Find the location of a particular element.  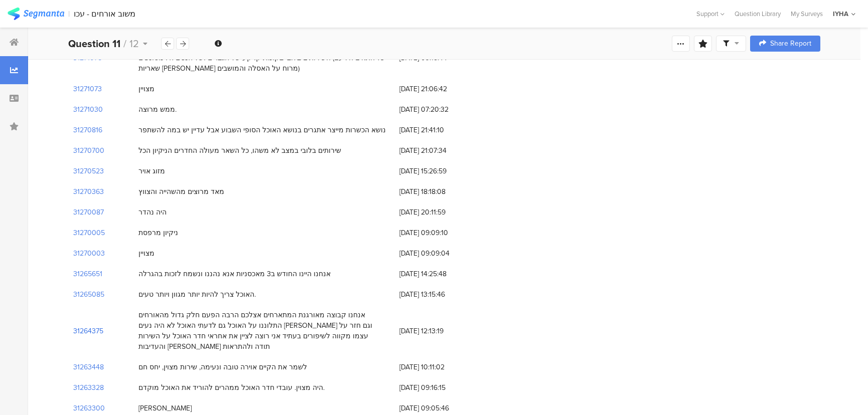

div: מאד מרוצים מהשהייה והצווץ is located at coordinates (181, 192).